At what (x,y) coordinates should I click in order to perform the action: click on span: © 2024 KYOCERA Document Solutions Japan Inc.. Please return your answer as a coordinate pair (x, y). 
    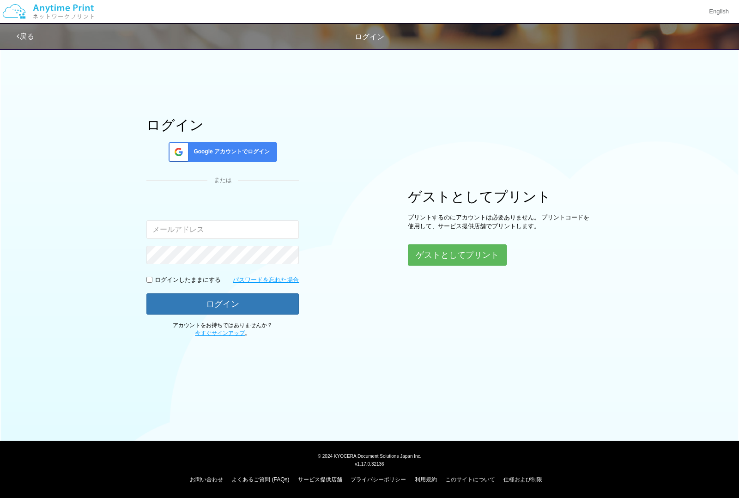
    Looking at the image, I should click on (370, 456).